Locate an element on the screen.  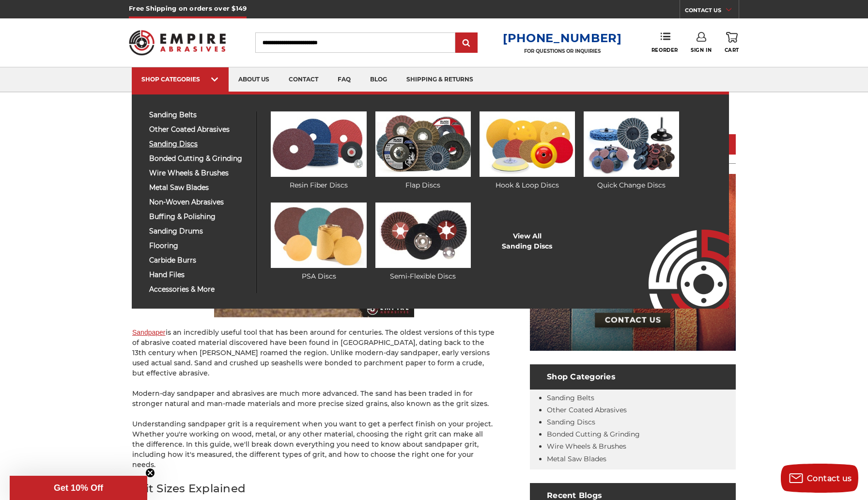
img: Quick Change Discs is located at coordinates (631, 144).